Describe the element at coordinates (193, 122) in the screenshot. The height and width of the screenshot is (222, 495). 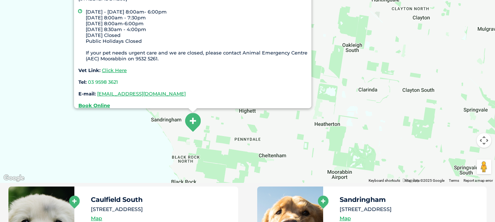
I see `div: Sandringham` at that location.